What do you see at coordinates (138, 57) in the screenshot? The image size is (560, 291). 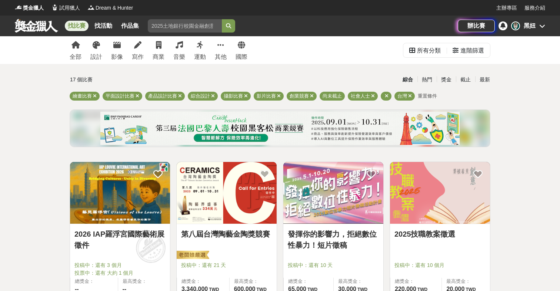 I see `div: 寫作` at bounding box center [138, 57].